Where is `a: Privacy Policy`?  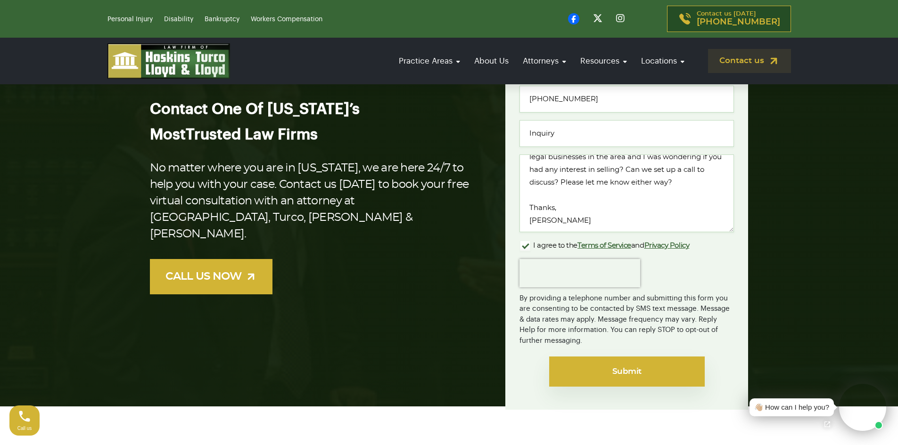 a: Privacy Policy is located at coordinates (667, 246).